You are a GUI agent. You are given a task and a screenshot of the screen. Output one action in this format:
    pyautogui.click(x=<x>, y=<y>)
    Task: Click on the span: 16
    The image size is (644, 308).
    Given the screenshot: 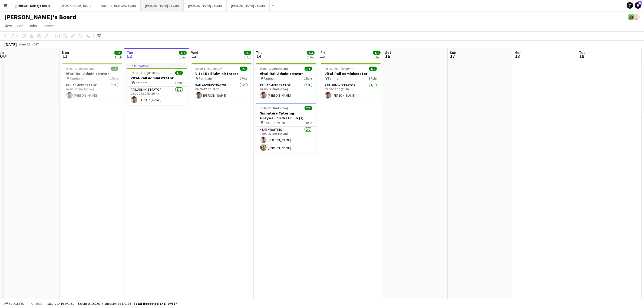 What is the action you would take?
    pyautogui.click(x=388, y=56)
    